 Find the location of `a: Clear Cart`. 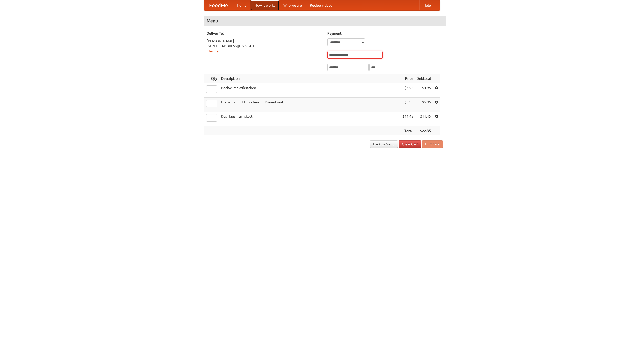

a: Clear Cart is located at coordinates (410, 144).